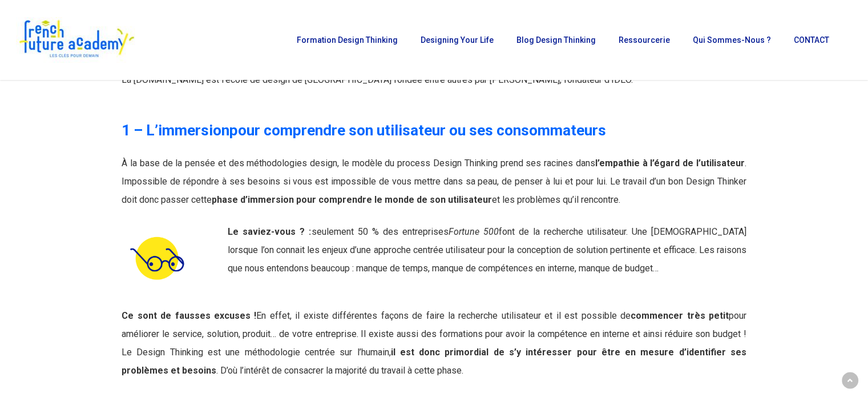 This screenshot has width=868, height=397. What do you see at coordinates (732, 40) in the screenshot?
I see `span: Qui sommes-nous ?` at bounding box center [732, 40].